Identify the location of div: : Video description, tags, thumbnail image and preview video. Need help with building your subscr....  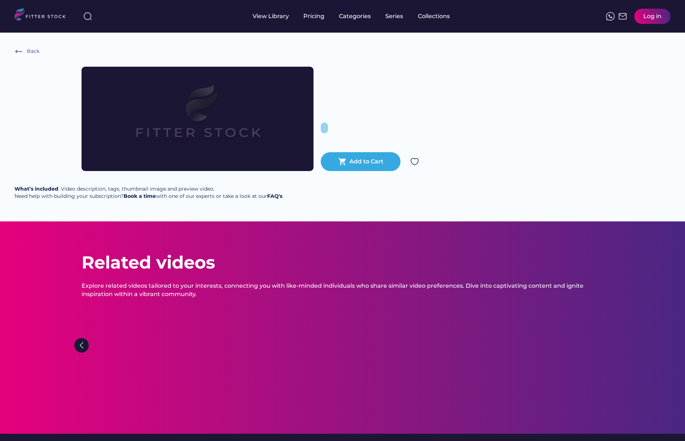
(148, 193).